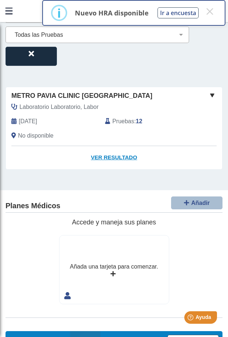 Image resolution: width=228 pixels, height=337 pixels. I want to click on span: SUBIR, so click(114, 180).